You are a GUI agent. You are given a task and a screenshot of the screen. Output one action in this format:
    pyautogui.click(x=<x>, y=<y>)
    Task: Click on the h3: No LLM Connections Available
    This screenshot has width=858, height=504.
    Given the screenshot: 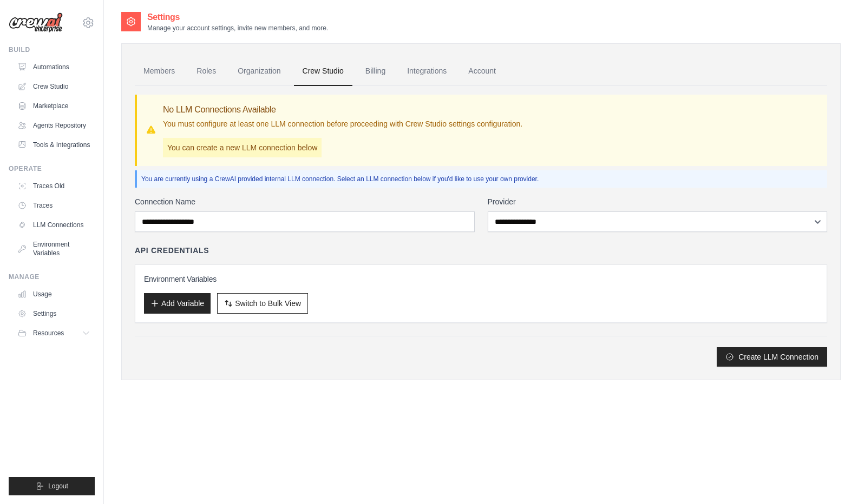 What is the action you would take?
    pyautogui.click(x=343, y=110)
    